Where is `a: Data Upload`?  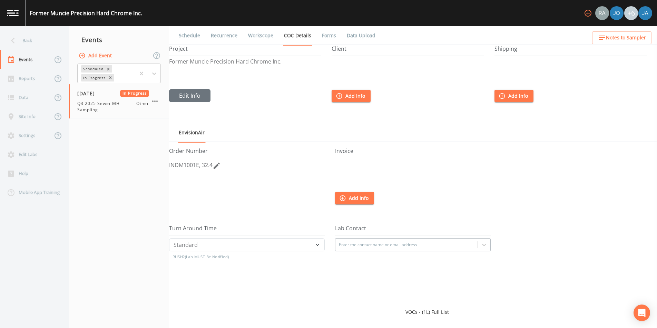 a: Data Upload is located at coordinates (361, 36).